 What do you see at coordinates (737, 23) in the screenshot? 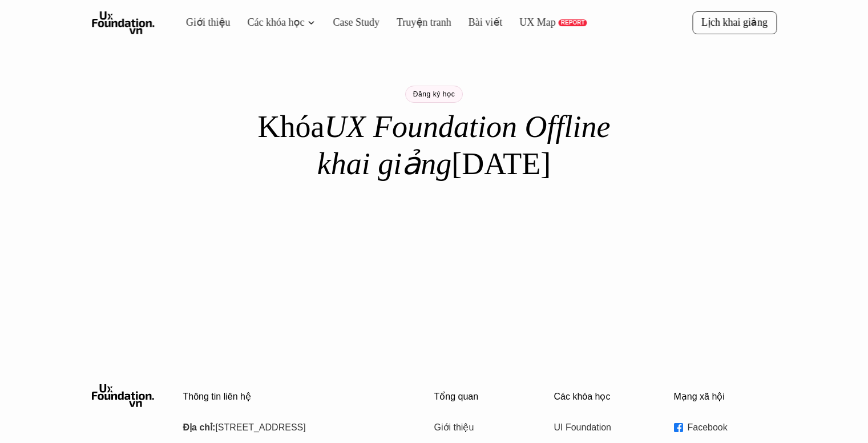
I see `a: Lịch khai giảng` at bounding box center [737, 23].